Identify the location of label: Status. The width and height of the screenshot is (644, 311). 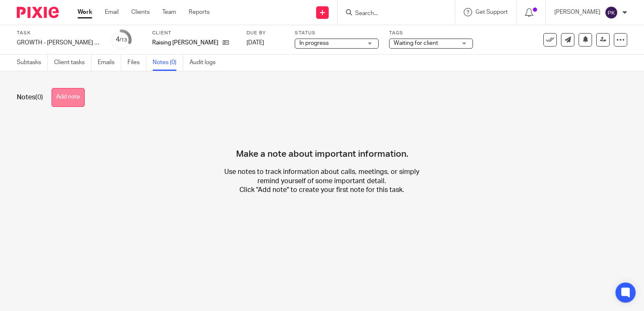
(337, 33).